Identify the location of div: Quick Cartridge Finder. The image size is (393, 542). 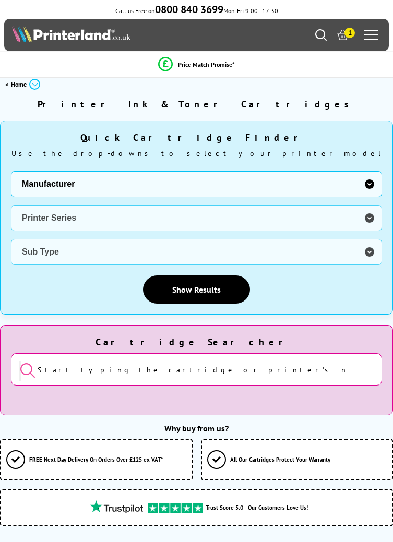
(196, 137).